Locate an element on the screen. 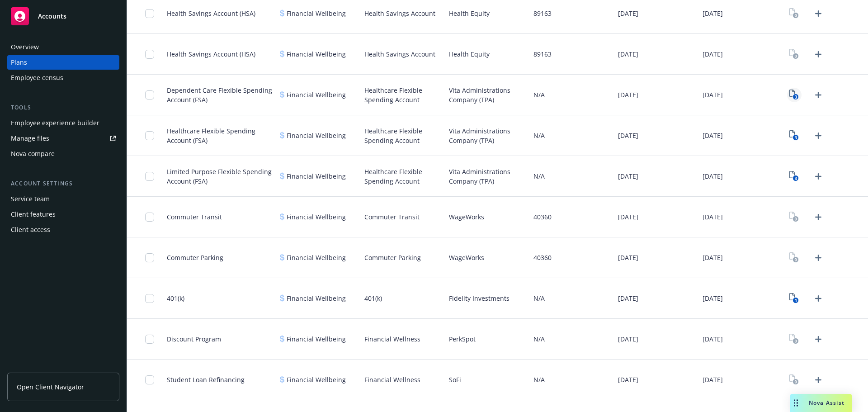 The image size is (868, 412). span: Open Client Navigator is located at coordinates (50, 387).